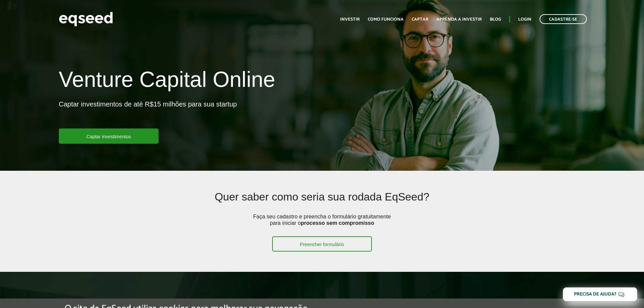 Image resolution: width=644 pixels, height=308 pixels. What do you see at coordinates (525, 19) in the screenshot?
I see `a: Login` at bounding box center [525, 19].